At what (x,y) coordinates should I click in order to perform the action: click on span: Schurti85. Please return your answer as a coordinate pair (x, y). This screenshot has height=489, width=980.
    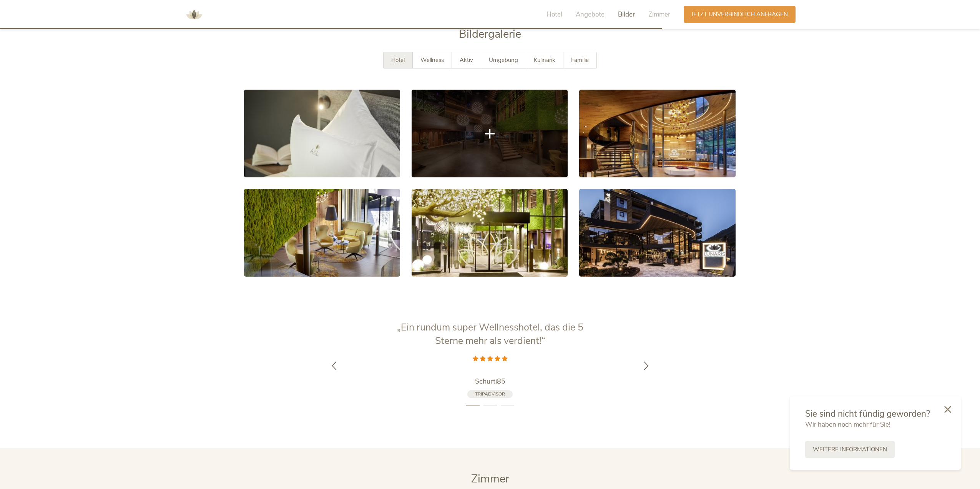
    Looking at the image, I should click on (490, 381).